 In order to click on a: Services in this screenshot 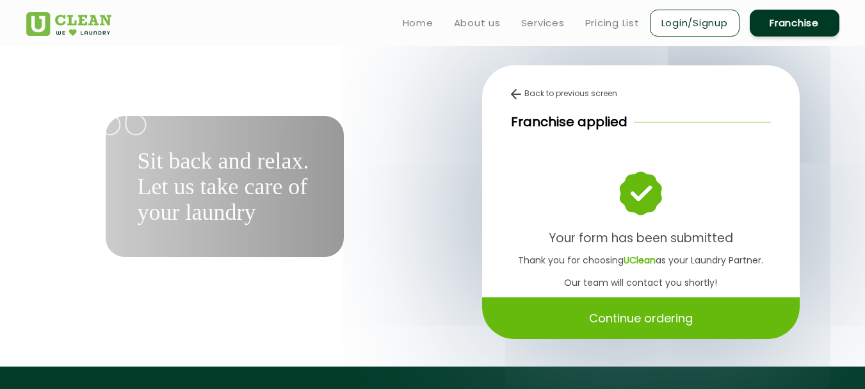, I will do `click(543, 23)`.